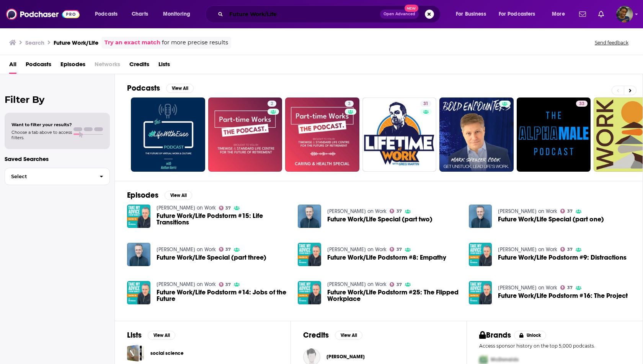 This screenshot has height=364, width=643. I want to click on a: social science, so click(136, 353).